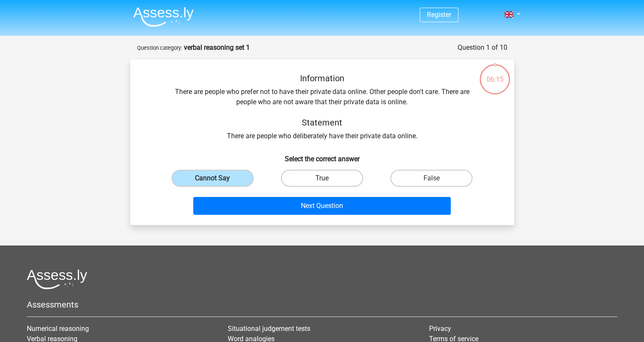 The height and width of the screenshot is (342, 644). What do you see at coordinates (494, 74) in the screenshot?
I see `div: 06:15` at bounding box center [494, 74].